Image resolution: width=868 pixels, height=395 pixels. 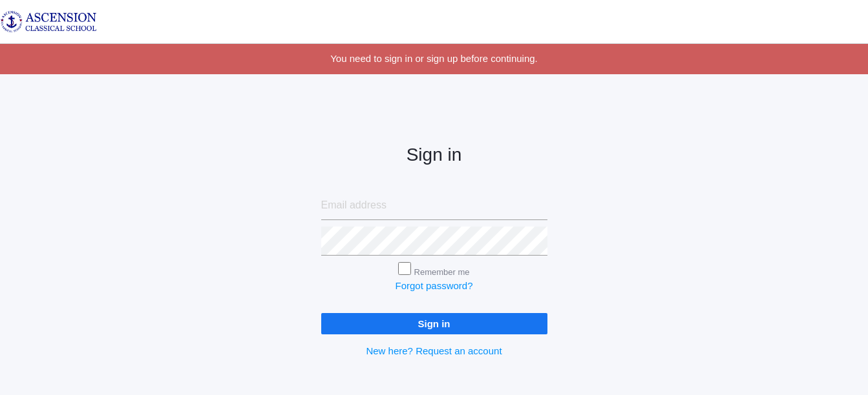 I want to click on a: New here? Request an account, so click(x=434, y=350).